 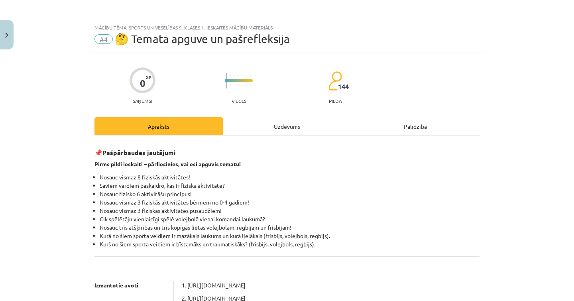 What do you see at coordinates (159, 126) in the screenshot?
I see `div: Apraksts` at bounding box center [159, 126].